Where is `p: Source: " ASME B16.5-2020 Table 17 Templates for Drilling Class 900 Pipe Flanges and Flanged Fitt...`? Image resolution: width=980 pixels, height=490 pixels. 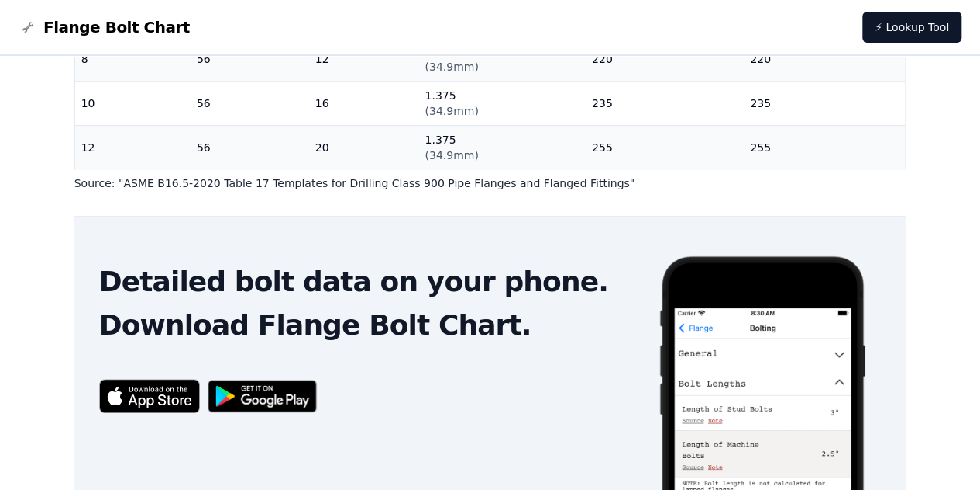 p: Source: " ASME B16.5-2020 Table 17 Templates for Drilling Class 900 Pipe Flanges and Flanged Fitt... is located at coordinates (490, 184).